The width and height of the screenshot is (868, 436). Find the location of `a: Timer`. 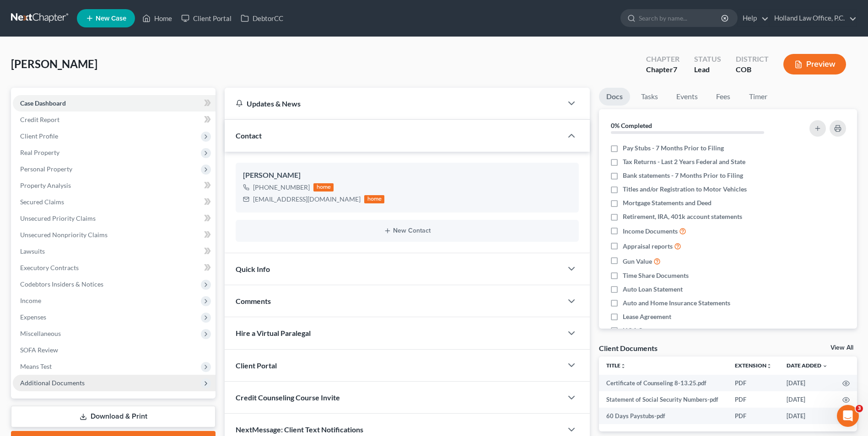

a: Timer is located at coordinates (758, 96).